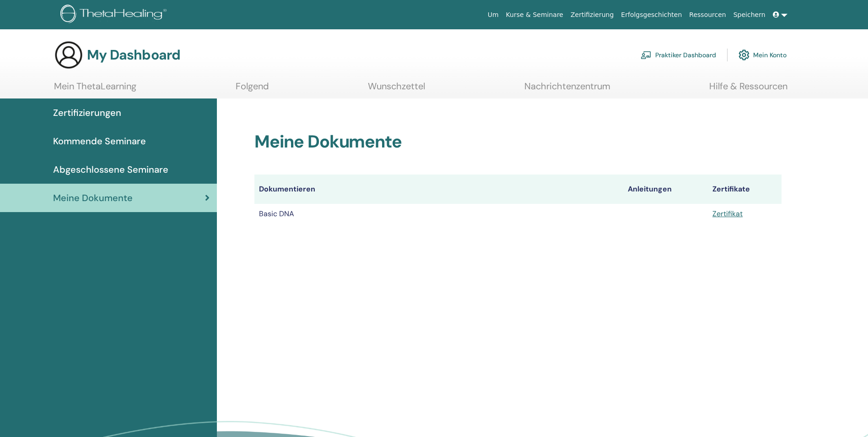 The height and width of the screenshot is (437, 868). I want to click on th: Dokumentieren, so click(439, 189).